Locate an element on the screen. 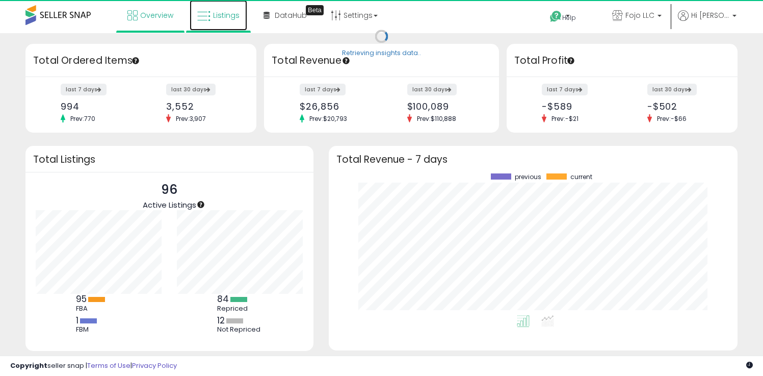 The height and width of the screenshot is (376, 763). h3: Total Ordered Items is located at coordinates (141, 61).